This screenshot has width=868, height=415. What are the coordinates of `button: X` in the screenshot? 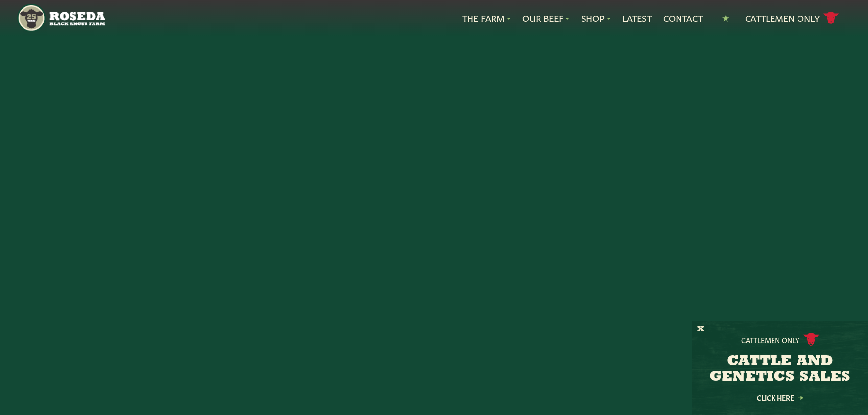 It's located at (701, 329).